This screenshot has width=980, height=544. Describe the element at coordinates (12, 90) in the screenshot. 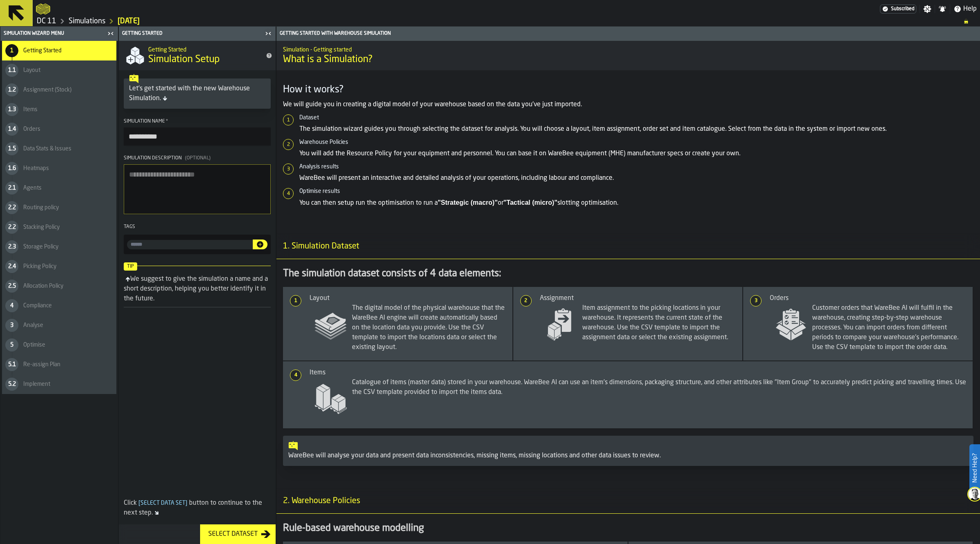

I see `div: 1.2` at that location.